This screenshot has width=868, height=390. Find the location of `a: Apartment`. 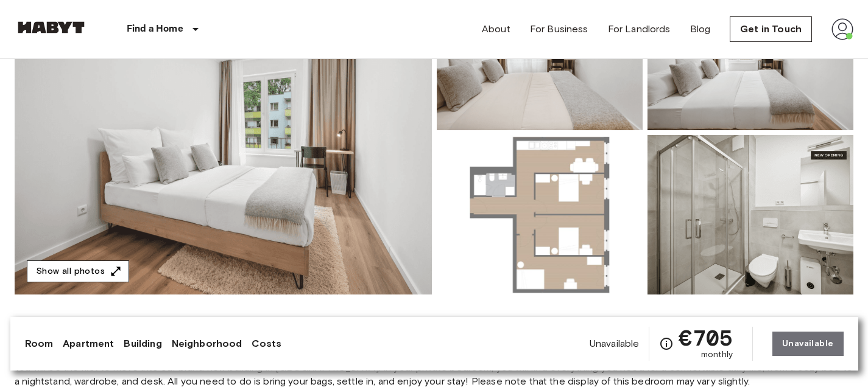

a: Apartment is located at coordinates (88, 344).